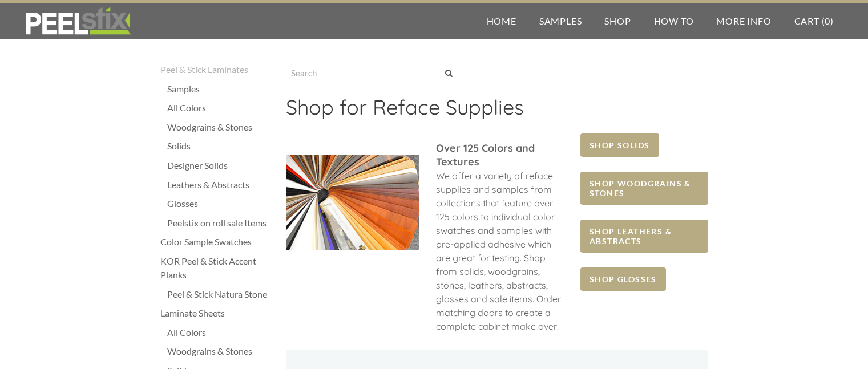 This screenshot has width=868, height=369. I want to click on div: Leathers & Abstracts, so click(221, 185).